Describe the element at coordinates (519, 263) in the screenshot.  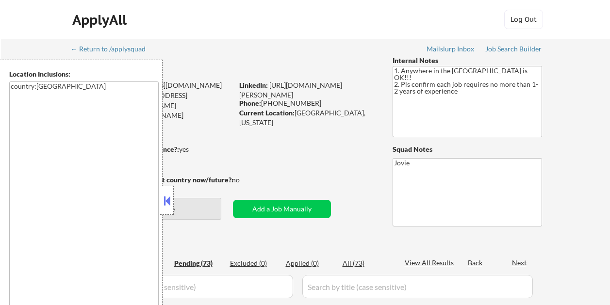
I see `div: Next` at that location.